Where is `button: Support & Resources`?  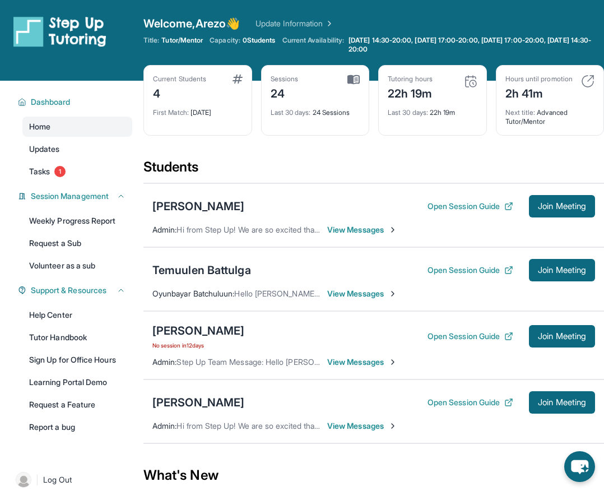 button: Support & Resources is located at coordinates (76, 290).